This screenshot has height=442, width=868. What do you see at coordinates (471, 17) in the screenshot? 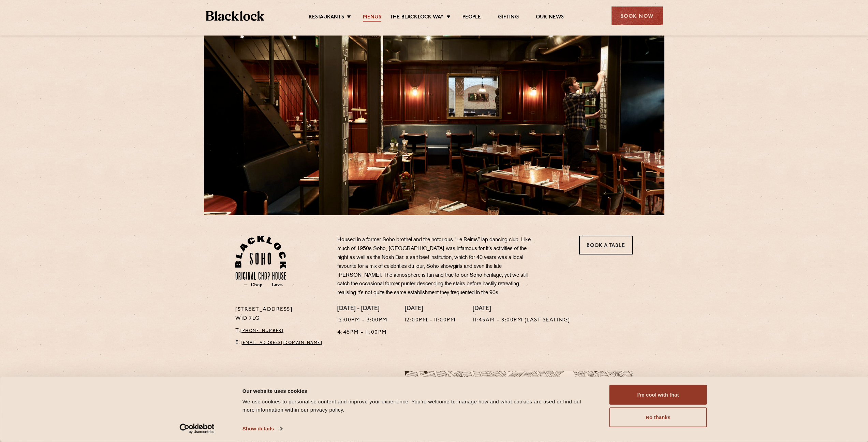
I see `a: People` at bounding box center [471, 17].